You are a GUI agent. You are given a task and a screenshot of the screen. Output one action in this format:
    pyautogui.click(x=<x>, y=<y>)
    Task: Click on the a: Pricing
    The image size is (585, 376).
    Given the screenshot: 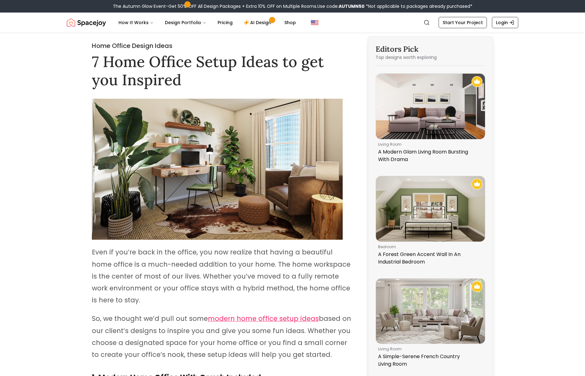 What is the action you would take?
    pyautogui.click(x=225, y=23)
    